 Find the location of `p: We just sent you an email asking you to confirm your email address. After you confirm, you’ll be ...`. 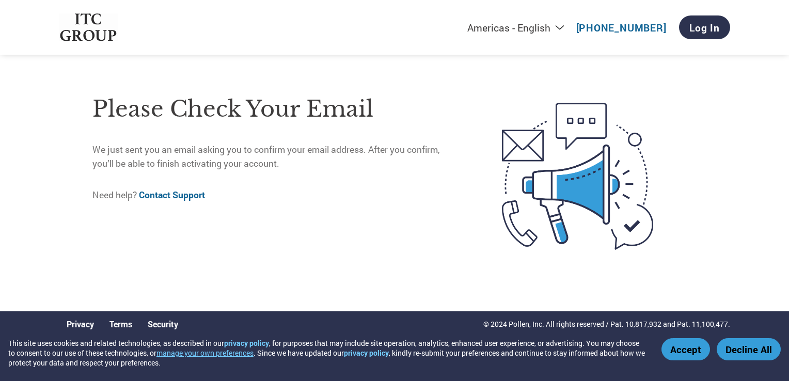

p: We just sent you an email asking you to confirm your email address. After you confirm, you’ll be ... is located at coordinates (275, 156).